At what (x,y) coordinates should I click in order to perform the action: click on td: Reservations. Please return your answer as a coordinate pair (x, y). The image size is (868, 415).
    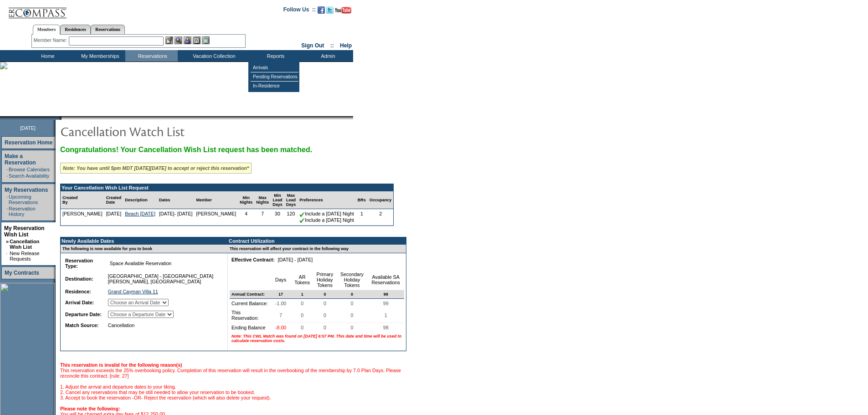
    Looking at the image, I should click on (151, 56).